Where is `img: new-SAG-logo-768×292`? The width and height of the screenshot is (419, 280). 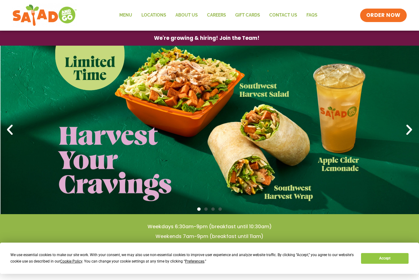 img: new-SAG-logo-768×292 is located at coordinates (44, 15).